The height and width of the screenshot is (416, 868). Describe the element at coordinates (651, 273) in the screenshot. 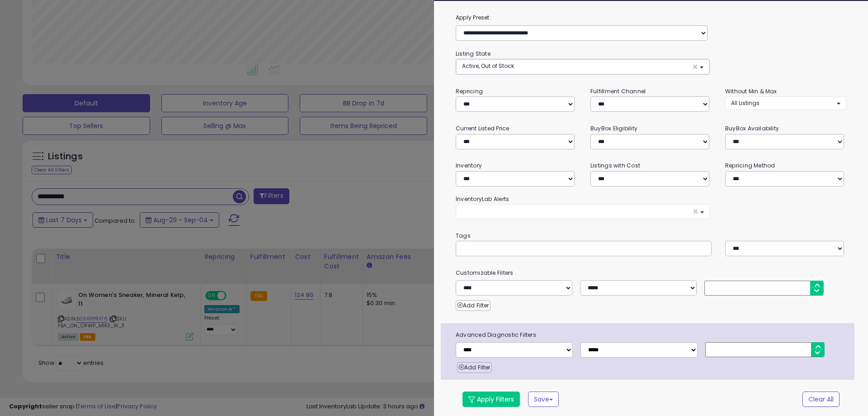

I see `small: Customizable Filters` at that location.